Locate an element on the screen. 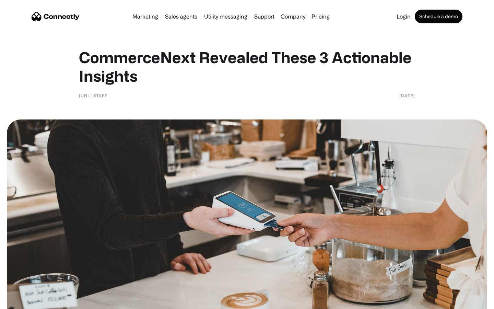  a: Login is located at coordinates (403, 16).